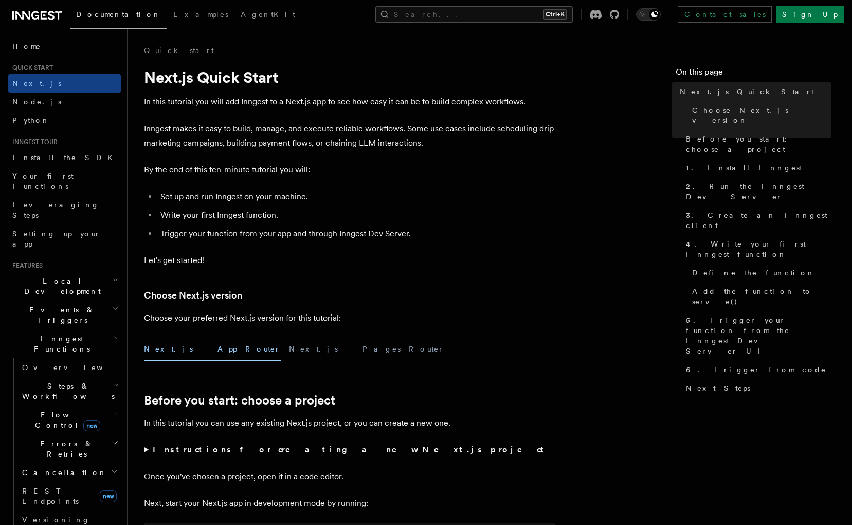  Describe the element at coordinates (757, 191) in the screenshot. I see `a: 2. Run the Inngest Dev Server` at that location.